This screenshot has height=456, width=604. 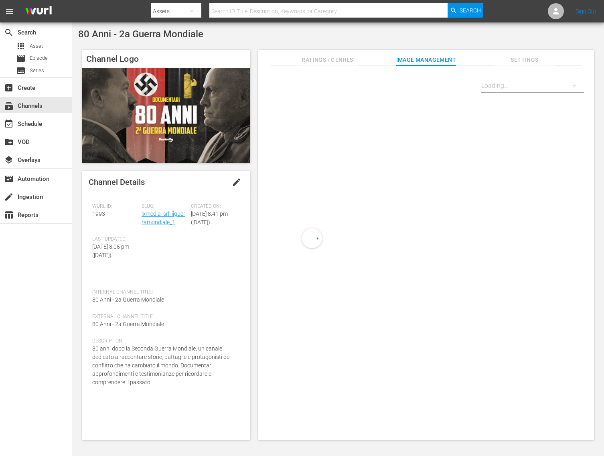 I want to click on button: Search, so click(x=466, y=10).